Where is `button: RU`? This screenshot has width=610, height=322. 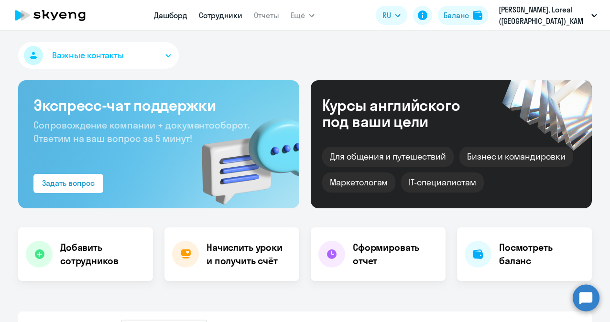
button: RU is located at coordinates (391, 15).